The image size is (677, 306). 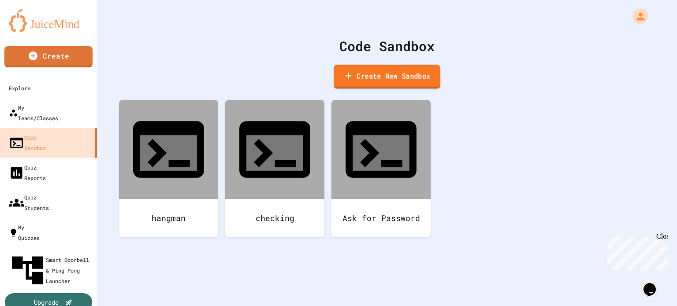 I want to click on div: hangman, so click(x=168, y=218).